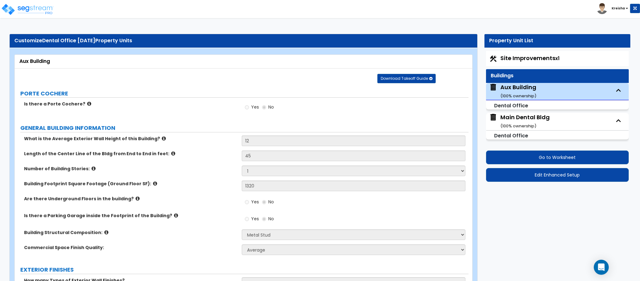  I want to click on img: logo_pro_r.png, so click(27, 9).